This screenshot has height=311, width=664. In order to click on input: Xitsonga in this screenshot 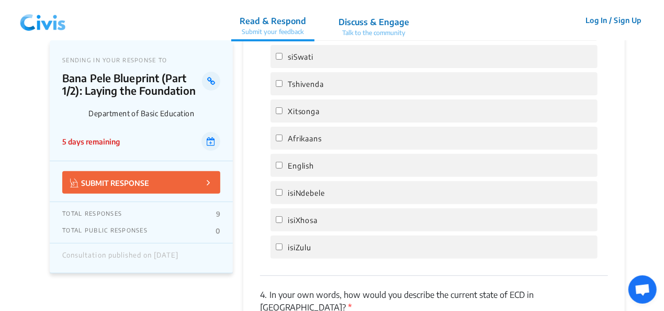, I will do `click(279, 110)`.